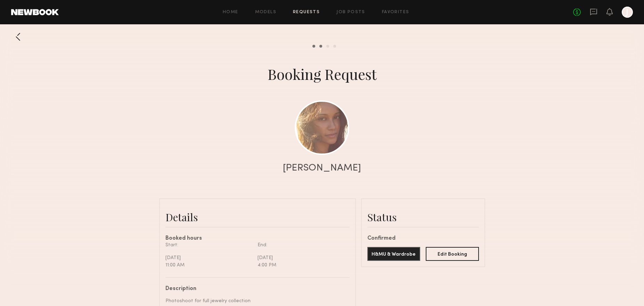  What do you see at coordinates (257, 239) in the screenshot?
I see `div: Booked hours` at bounding box center [257, 239].